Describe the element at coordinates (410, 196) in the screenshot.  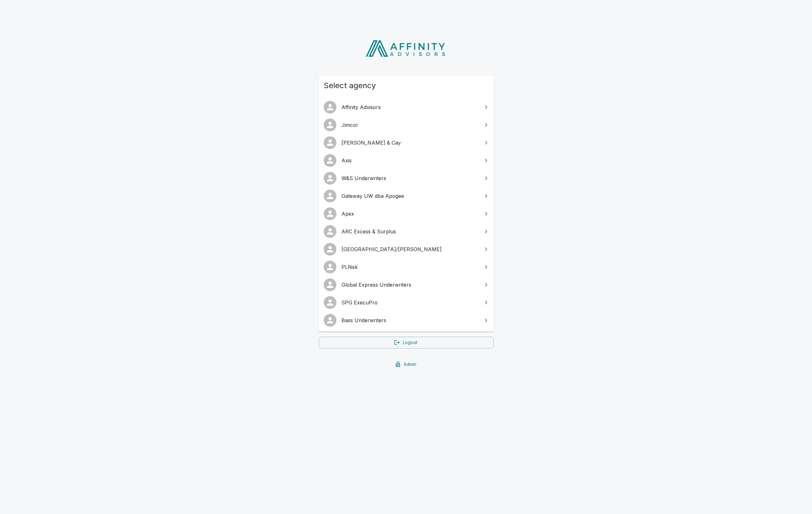
I see `span: Gateway UW dba Apogee` at that location.